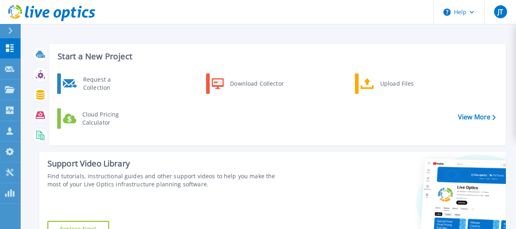  Describe the element at coordinates (477, 117) in the screenshot. I see `a: View More` at that location.